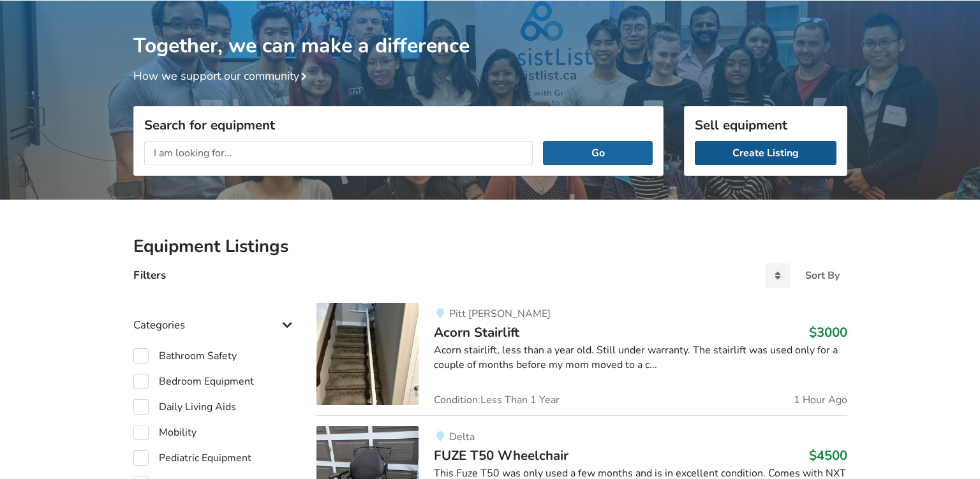  What do you see at coordinates (640, 358) in the screenshot?
I see `div: Acorn stairlift, less than a year old. Still under warranty. The stairlift was used only for a co...` at bounding box center [640, 358].